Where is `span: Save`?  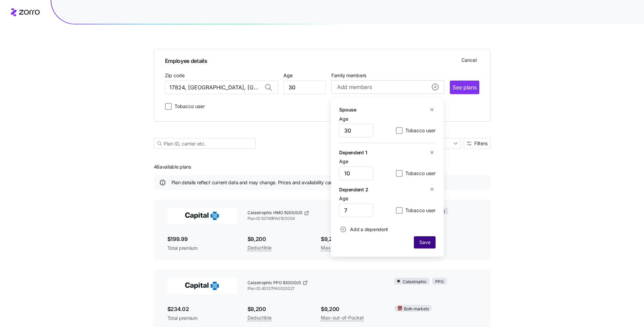
span: Save is located at coordinates (425, 242).